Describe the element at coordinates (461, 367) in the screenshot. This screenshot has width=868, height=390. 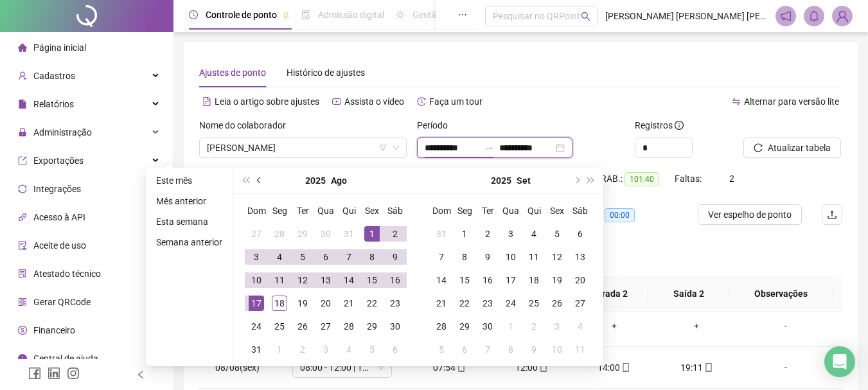
I see `span: mobile` at that location.